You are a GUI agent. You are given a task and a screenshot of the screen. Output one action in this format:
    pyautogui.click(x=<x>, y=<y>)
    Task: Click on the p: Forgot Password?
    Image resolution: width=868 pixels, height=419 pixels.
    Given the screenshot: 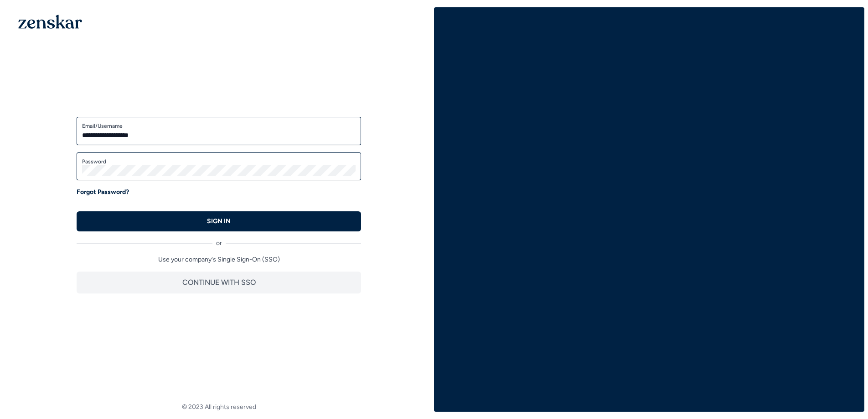 What is the action you would take?
    pyautogui.click(x=103, y=192)
    